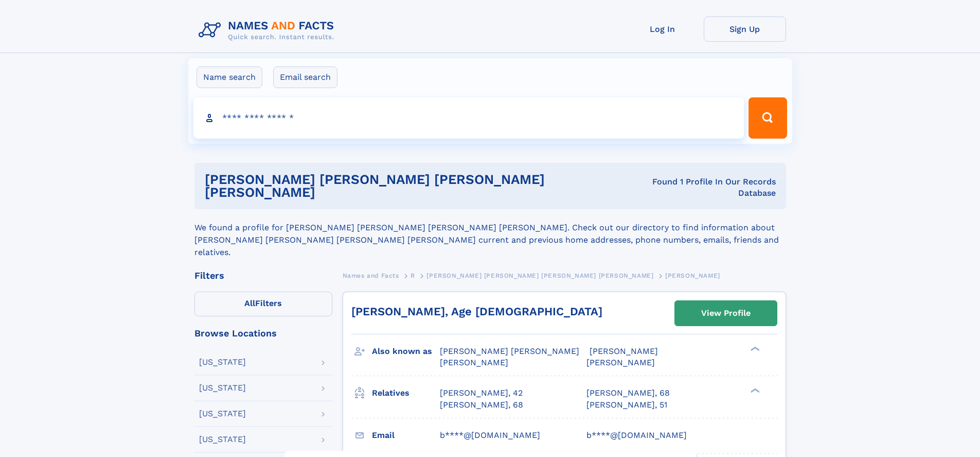  I want to click on a: Names and Facts, so click(371, 275).